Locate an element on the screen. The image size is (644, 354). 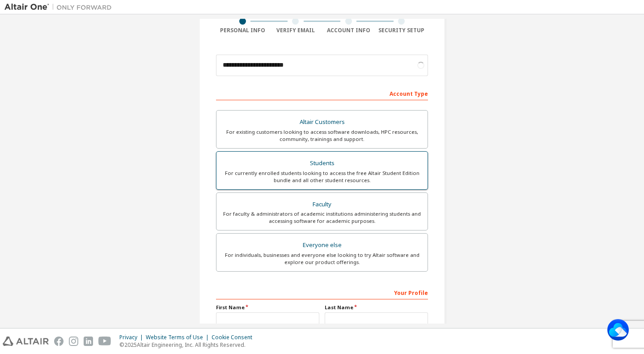
div: Account Type is located at coordinates (322, 93).